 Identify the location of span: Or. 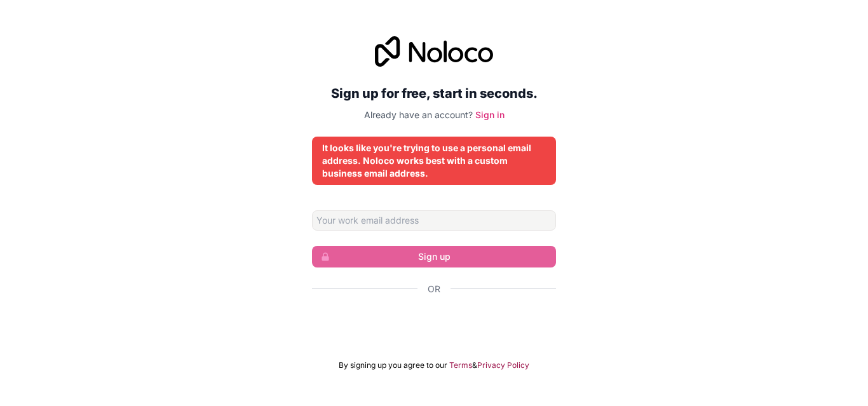
(434, 289).